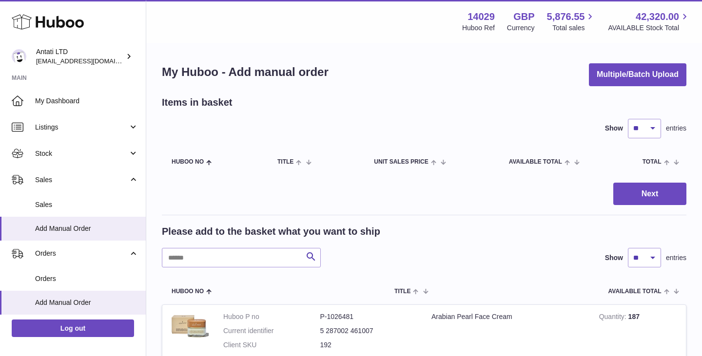 The height and width of the screenshot is (356, 702). What do you see at coordinates (197, 102) in the screenshot?
I see `h2: Items in basket` at bounding box center [197, 102].